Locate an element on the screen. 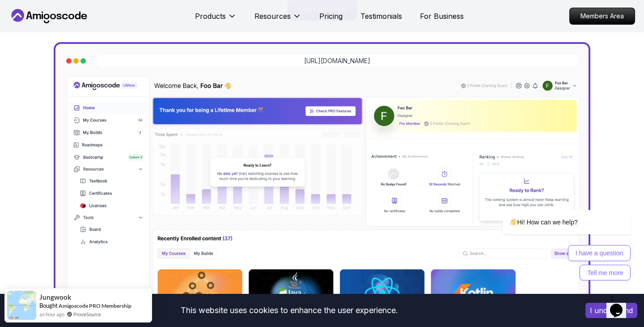 Image resolution: width=644 pixels, height=327 pixels. span: Bought is located at coordinates (48, 305).